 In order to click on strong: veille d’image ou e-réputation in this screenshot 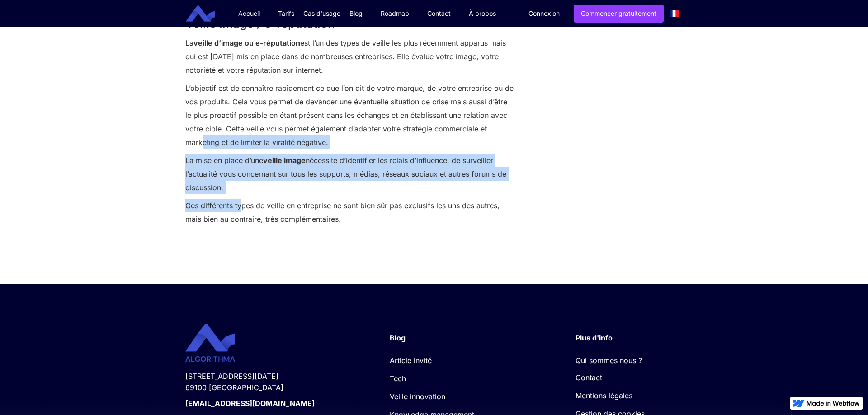, I will do `click(247, 43)`.